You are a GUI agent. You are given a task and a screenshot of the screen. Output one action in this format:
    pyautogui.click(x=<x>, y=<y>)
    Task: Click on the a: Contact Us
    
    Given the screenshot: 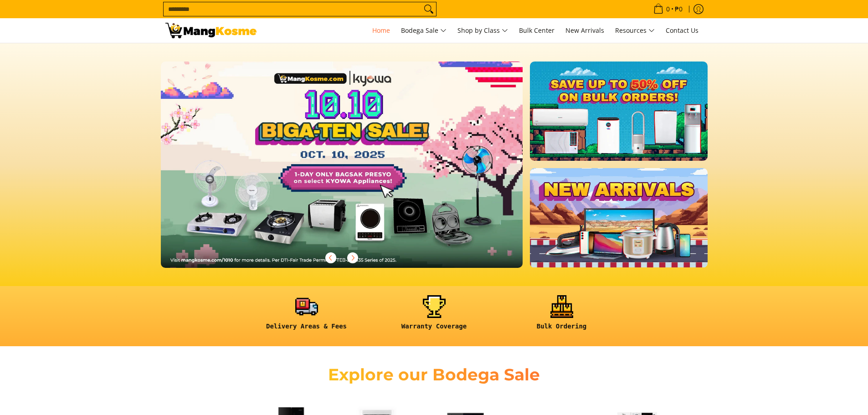 What is the action you would take?
    pyautogui.click(x=682, y=30)
    